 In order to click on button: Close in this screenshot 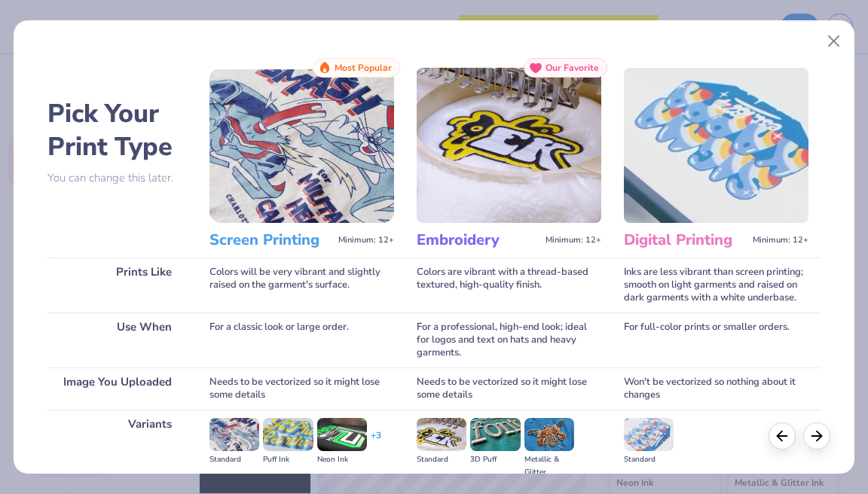, I will do `click(833, 41)`.